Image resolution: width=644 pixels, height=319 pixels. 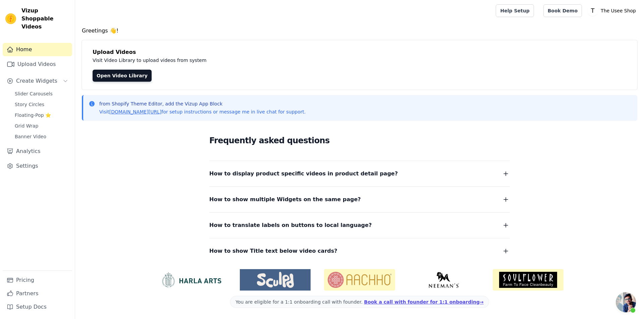 I want to click on span: How to translate labels on buttons to local language?, so click(x=290, y=226).